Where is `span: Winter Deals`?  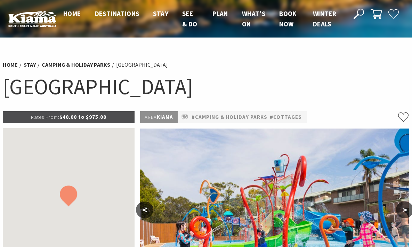 span: Winter Deals is located at coordinates (325, 19).